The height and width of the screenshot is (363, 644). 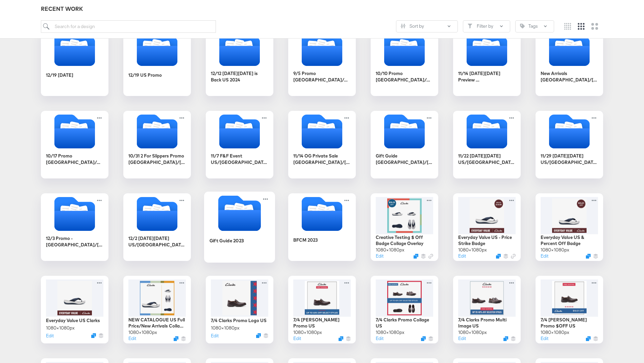 What do you see at coordinates (487, 240) in the screenshot?
I see `div: Everyday Value US - Price Strike Badge` at bounding box center [487, 240].